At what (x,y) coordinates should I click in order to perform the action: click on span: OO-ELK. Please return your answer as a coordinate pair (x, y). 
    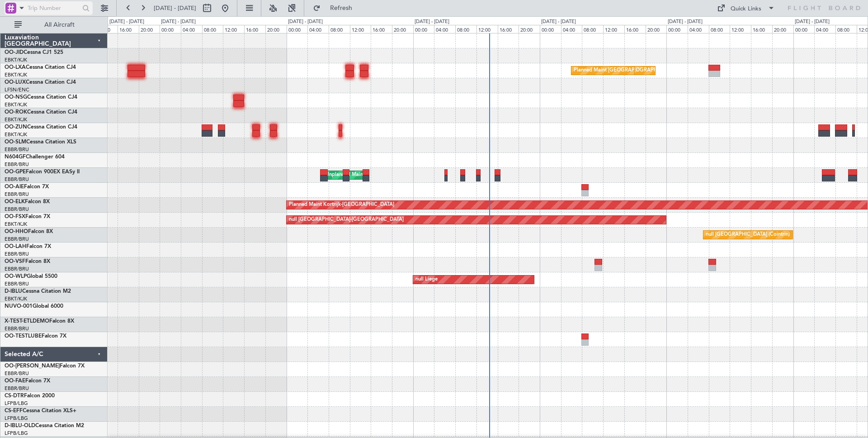
    Looking at the image, I should click on (14, 202).